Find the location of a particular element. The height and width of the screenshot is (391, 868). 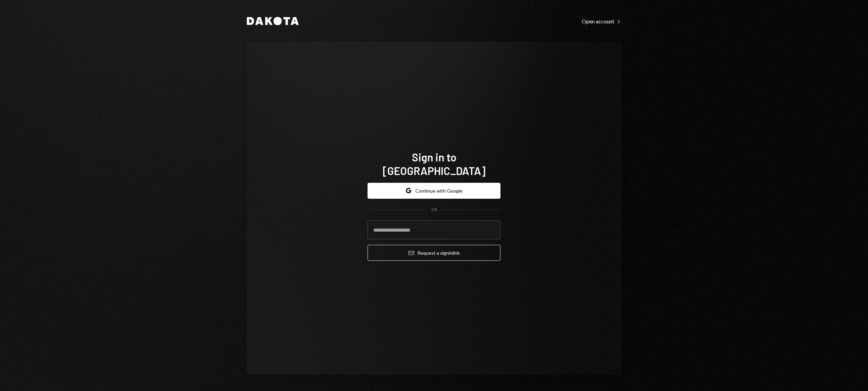

div: OR is located at coordinates (434, 210).